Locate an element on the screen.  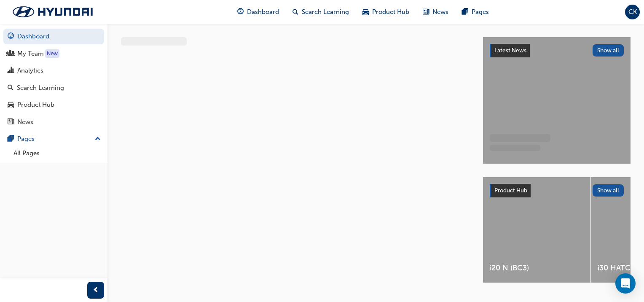
div: My Team is located at coordinates (30, 54).